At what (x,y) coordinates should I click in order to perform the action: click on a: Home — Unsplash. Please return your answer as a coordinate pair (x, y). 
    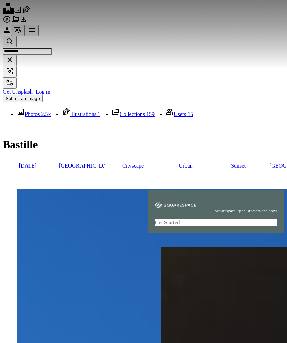
    Looking at the image, I should click on (8, 12).